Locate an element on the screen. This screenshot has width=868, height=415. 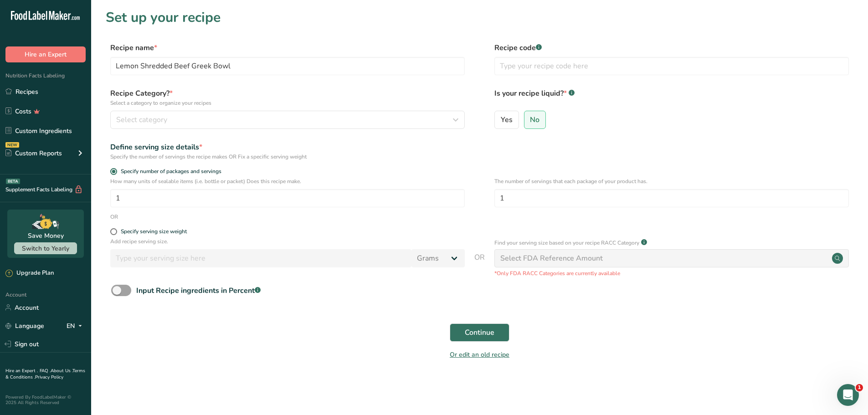
p: The number of servings that each package of your product has. is located at coordinates (672, 181).